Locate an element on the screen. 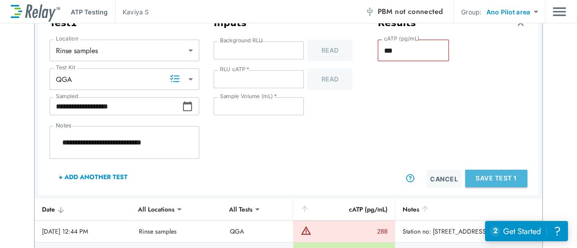 The image size is (577, 248). td: QGA is located at coordinates (258, 232).